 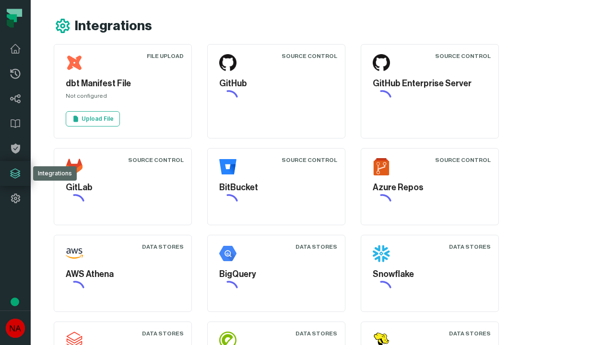 What do you see at coordinates (381, 63) in the screenshot?
I see `img: GitHub Enterprise Server` at bounding box center [381, 63].